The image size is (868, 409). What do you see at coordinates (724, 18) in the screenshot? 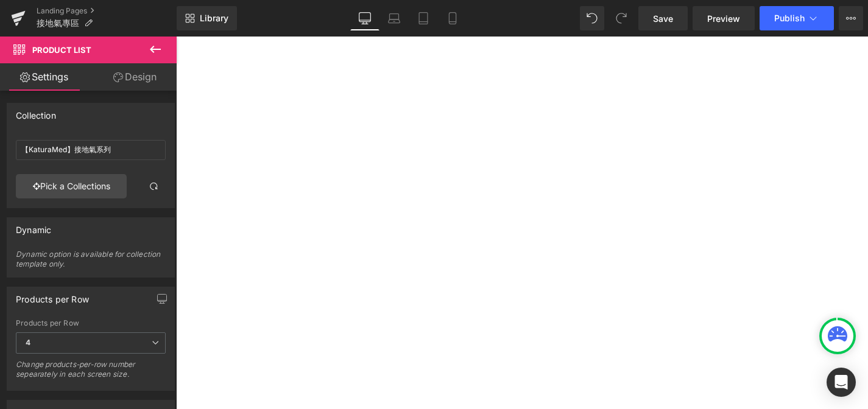
I see `span: Preview` at bounding box center [724, 18].